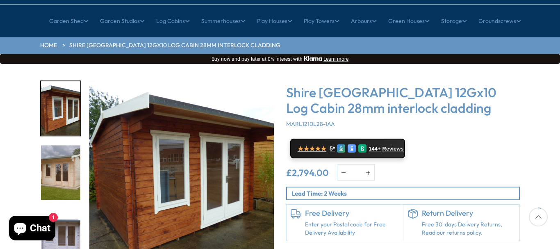 The image size is (560, 249). What do you see at coordinates (61, 108) in the screenshot?
I see `div: 5 / 16` at bounding box center [61, 108].